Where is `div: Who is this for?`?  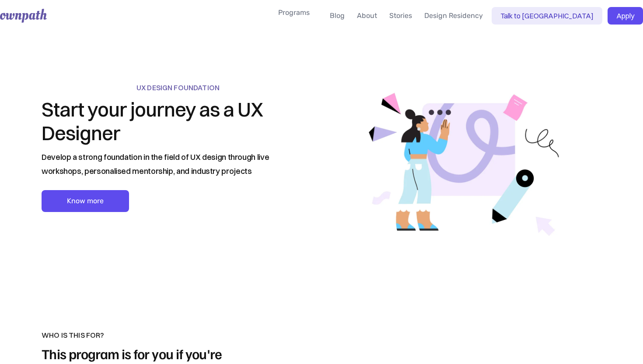
div: Who is this for? is located at coordinates (322, 334).